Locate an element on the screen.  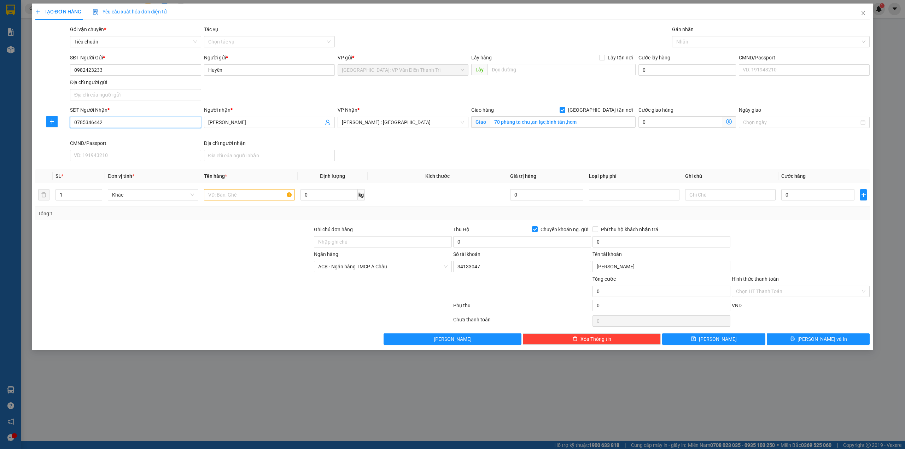
label: Cước lấy hàng is located at coordinates (655, 58).